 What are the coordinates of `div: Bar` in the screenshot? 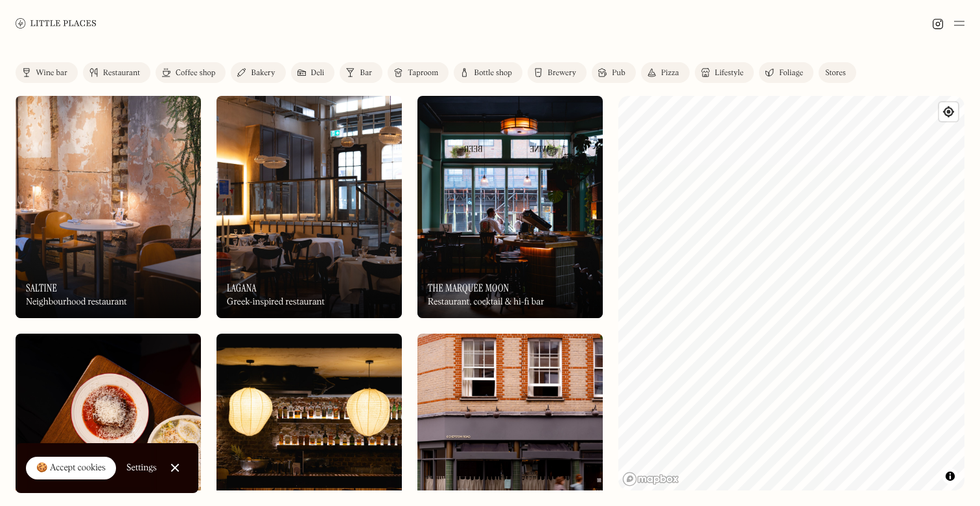 It's located at (365, 73).